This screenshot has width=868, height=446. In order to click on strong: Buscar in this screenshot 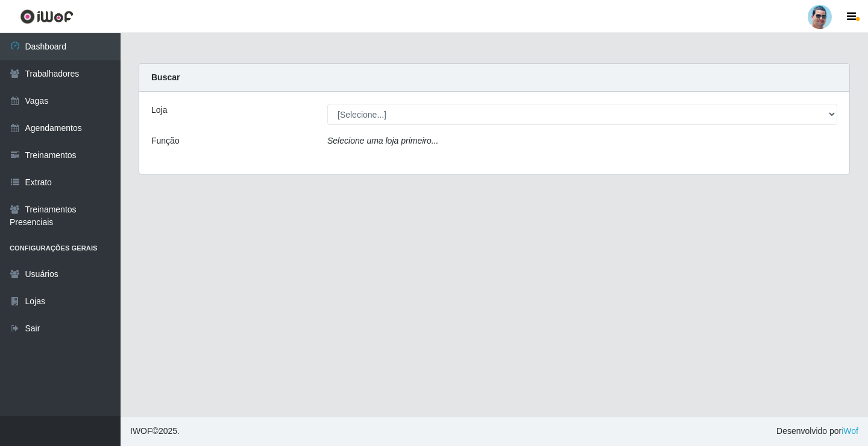, I will do `click(165, 77)`.